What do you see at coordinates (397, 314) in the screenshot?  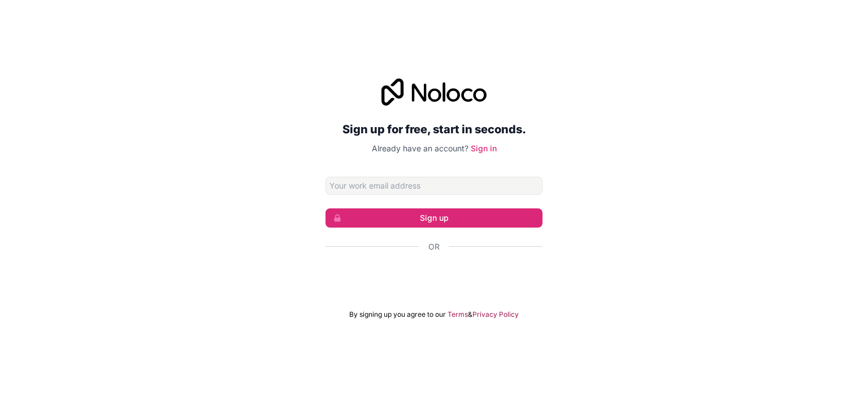 I see `span: By signing up you agree to our` at bounding box center [397, 314].